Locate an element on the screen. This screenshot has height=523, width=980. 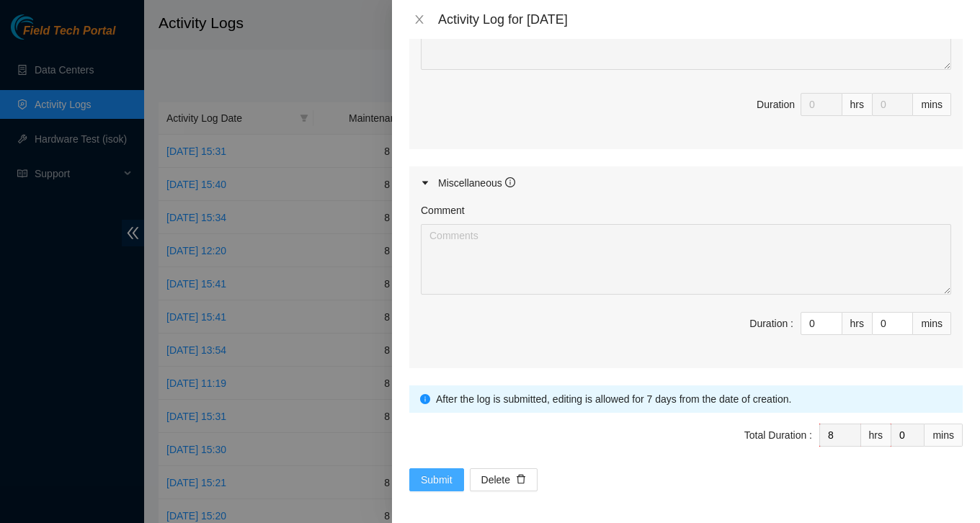
div: Total Duration : is located at coordinates (778, 435).